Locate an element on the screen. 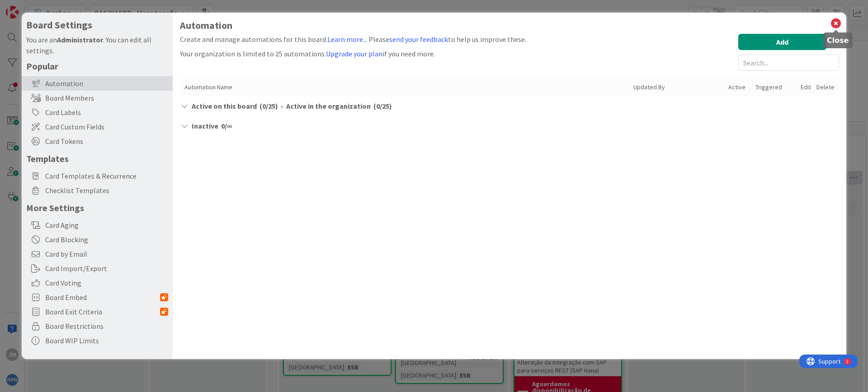  a: send your feedback is located at coordinates (418, 40).